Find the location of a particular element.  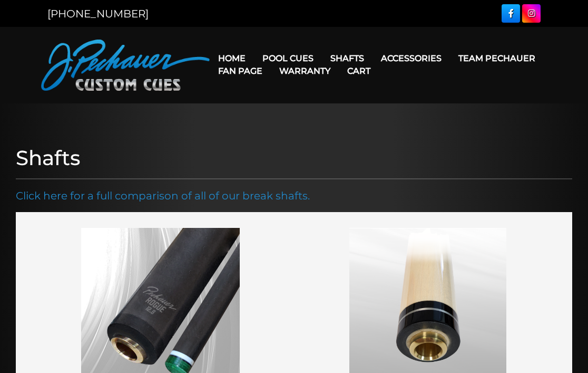

a: Cart is located at coordinates (359, 70).